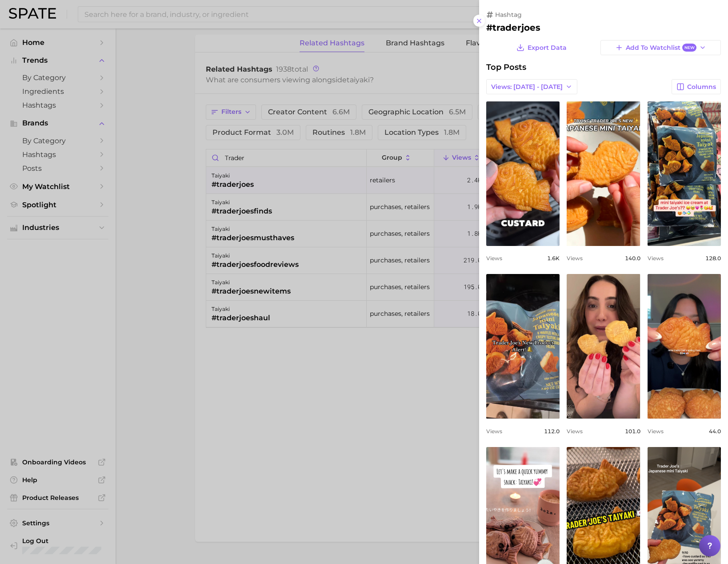 The height and width of the screenshot is (564, 728). What do you see at coordinates (552, 431) in the screenshot?
I see `span: 112.0` at bounding box center [552, 431].